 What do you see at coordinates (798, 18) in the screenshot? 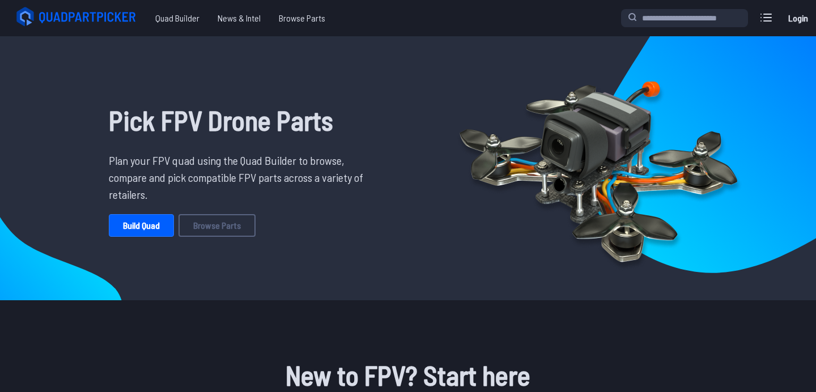
I see `a: Login` at bounding box center [798, 18].